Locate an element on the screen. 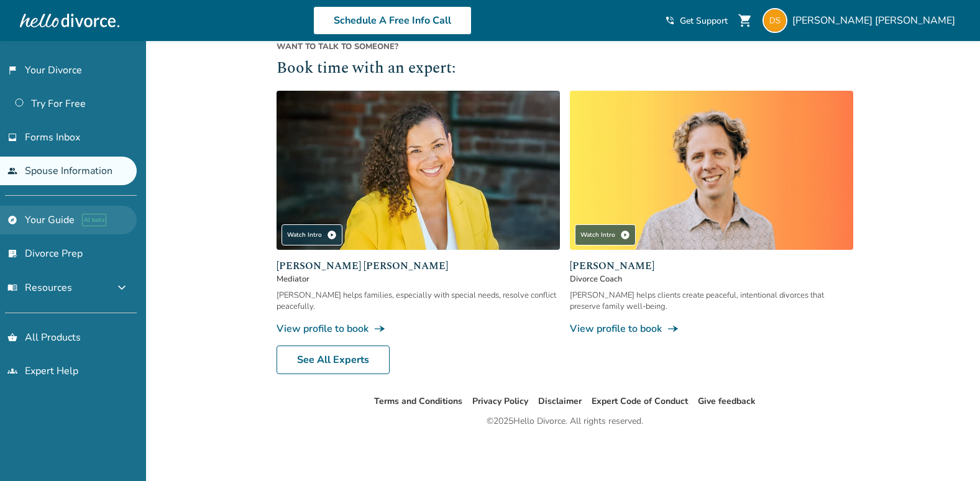 This screenshot has width=980, height=481. a: Privacy Policy is located at coordinates (500, 401).